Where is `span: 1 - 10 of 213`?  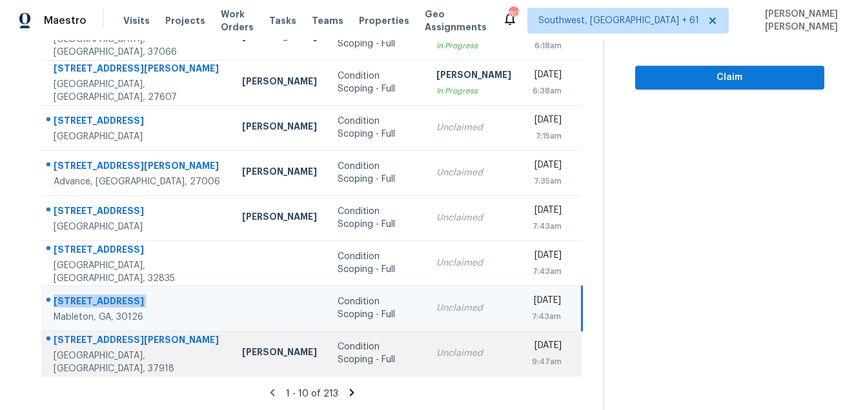
span: 1 - 10 of 213 is located at coordinates (312, 394).